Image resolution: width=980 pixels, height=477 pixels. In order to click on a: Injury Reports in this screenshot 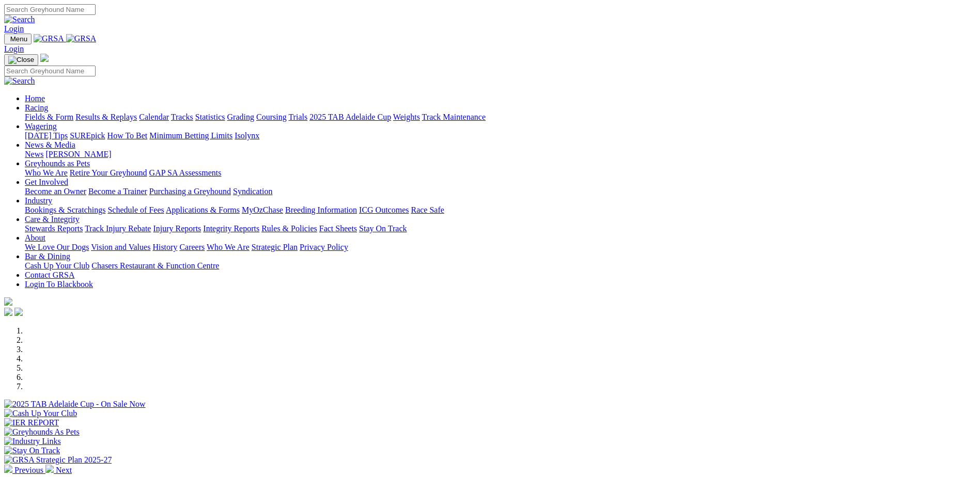, I will do `click(177, 228)`.